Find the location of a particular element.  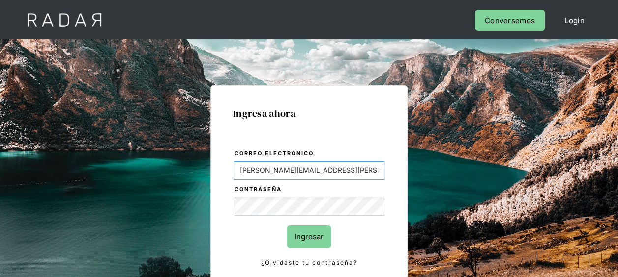

h1: Ingresa ahora is located at coordinates (309, 114).